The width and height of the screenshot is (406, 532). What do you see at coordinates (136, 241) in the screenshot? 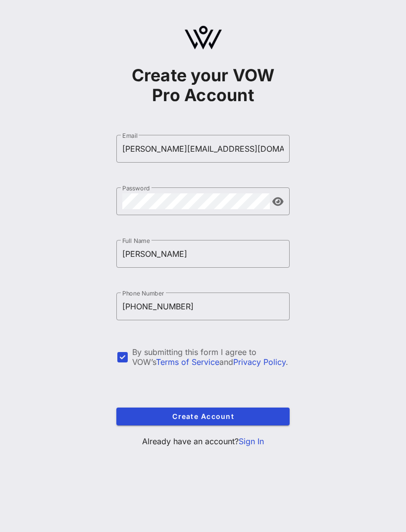
I see `label: Full Name` at bounding box center [136, 241].